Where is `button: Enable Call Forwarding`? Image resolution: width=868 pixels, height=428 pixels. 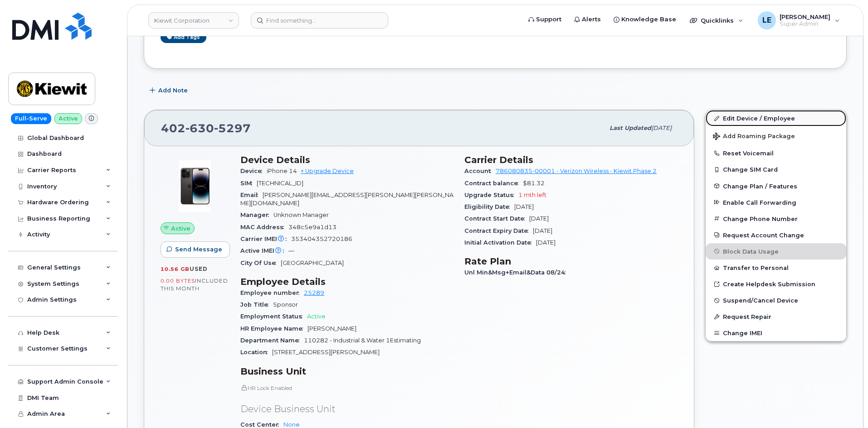
button: Enable Call Forwarding is located at coordinates (776, 203).